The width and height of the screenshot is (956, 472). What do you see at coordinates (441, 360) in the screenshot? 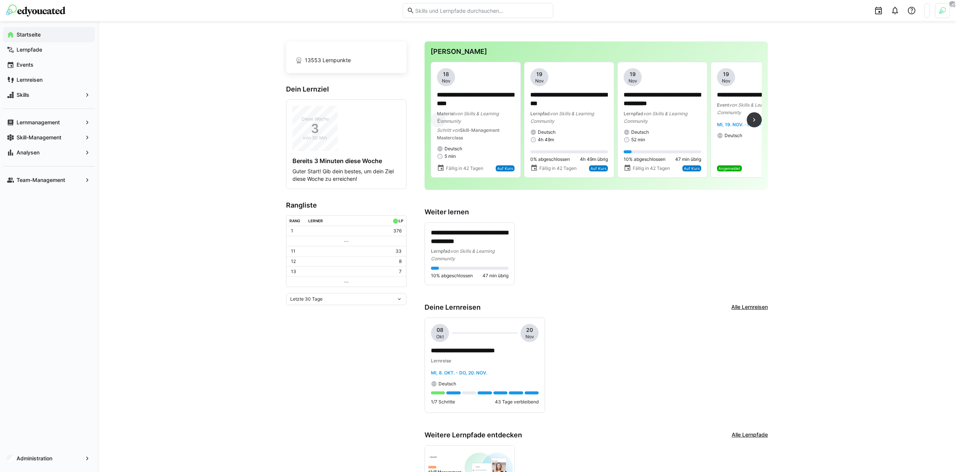
I see `span: Lernreise` at bounding box center [441, 360].